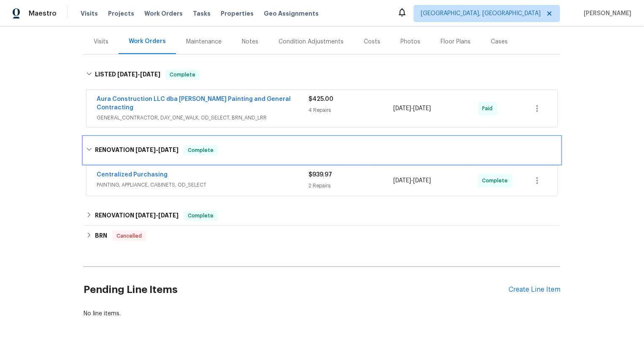  Describe the element at coordinates (202, 14) in the screenshot. I see `span: Tasks` at that location.